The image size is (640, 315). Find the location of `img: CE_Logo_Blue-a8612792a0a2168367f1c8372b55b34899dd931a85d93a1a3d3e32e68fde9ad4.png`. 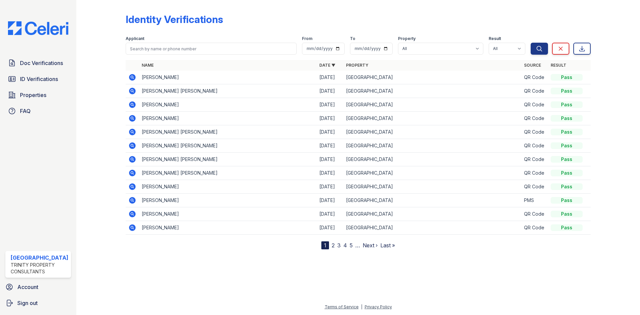

img: CE_Logo_Blue-a8612792a0a2168367f1c8372b55b34899dd931a85d93a1a3d3e32e68fde9ad4.png is located at coordinates (38, 28).